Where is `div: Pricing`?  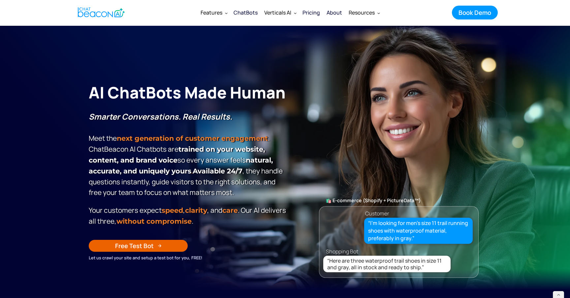
div: Pricing is located at coordinates (311, 13).